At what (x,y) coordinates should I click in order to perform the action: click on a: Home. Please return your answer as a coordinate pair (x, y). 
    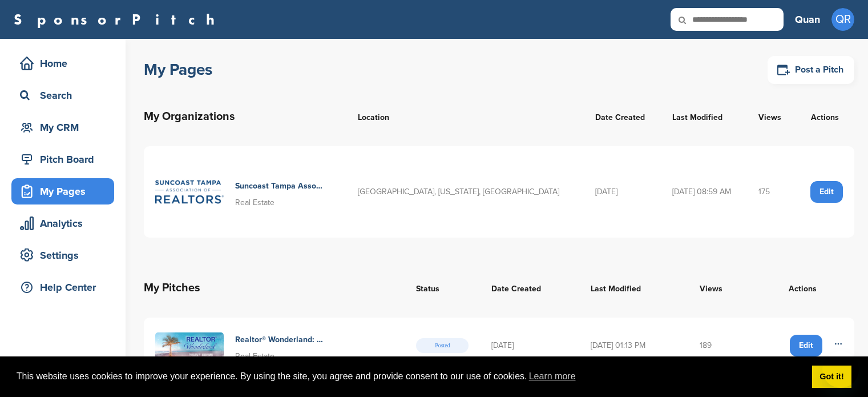
    Looking at the image, I should click on (63, 63).